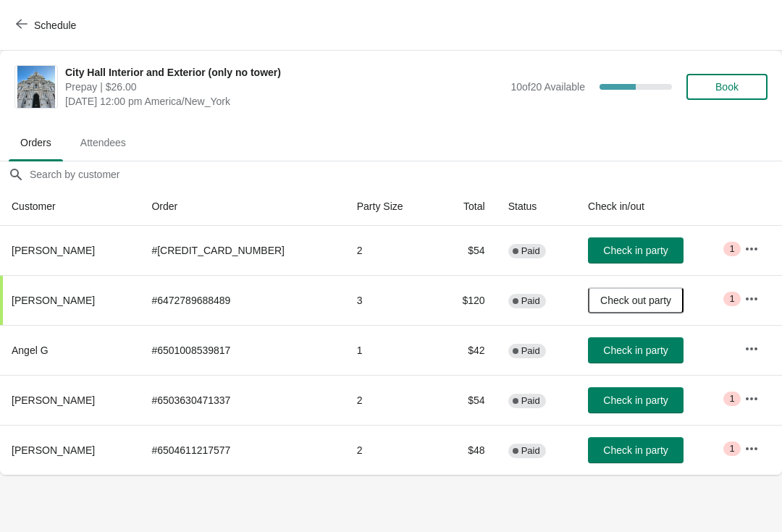 The height and width of the screenshot is (532, 782). I want to click on td: # 6472789688489, so click(242, 300).